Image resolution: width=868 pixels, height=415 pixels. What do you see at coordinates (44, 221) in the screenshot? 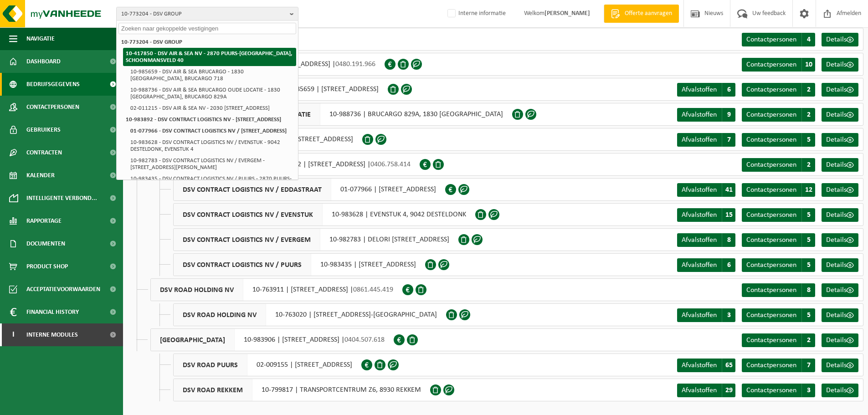
I see `span: Rapportage` at bounding box center [44, 221].